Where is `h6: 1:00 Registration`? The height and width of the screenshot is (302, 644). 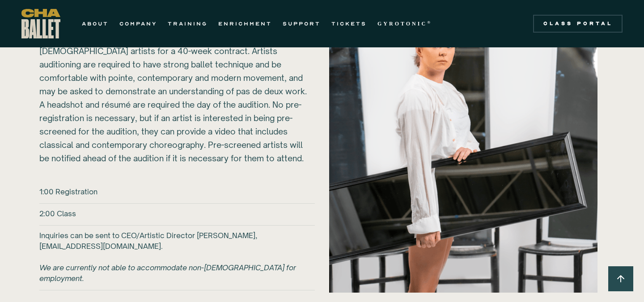
h6: 1:00 Registration is located at coordinates (69, 192).